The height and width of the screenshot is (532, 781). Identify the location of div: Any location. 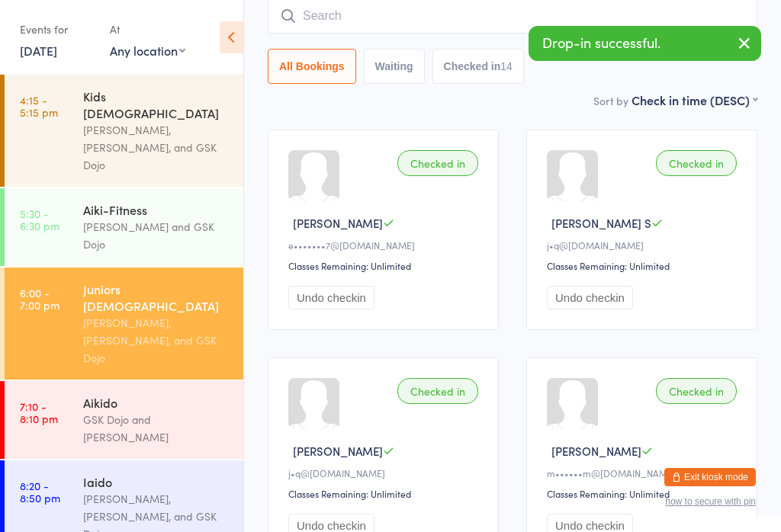
(147, 50).